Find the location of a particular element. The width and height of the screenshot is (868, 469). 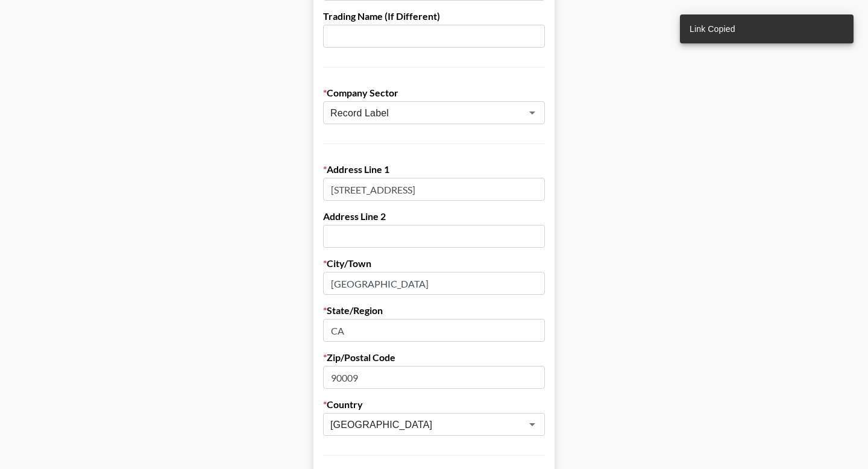

label: City/Town is located at coordinates (434, 263).